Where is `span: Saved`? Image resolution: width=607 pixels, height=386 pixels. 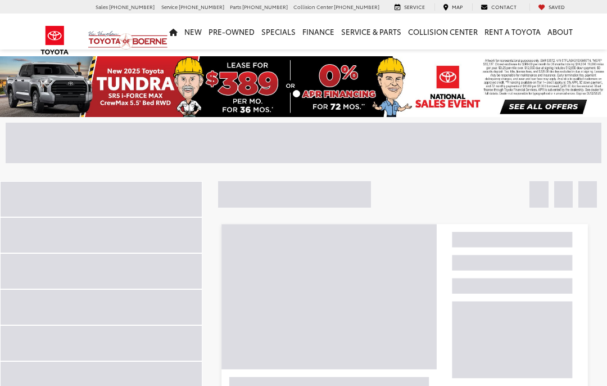
span: Saved is located at coordinates (557, 6).